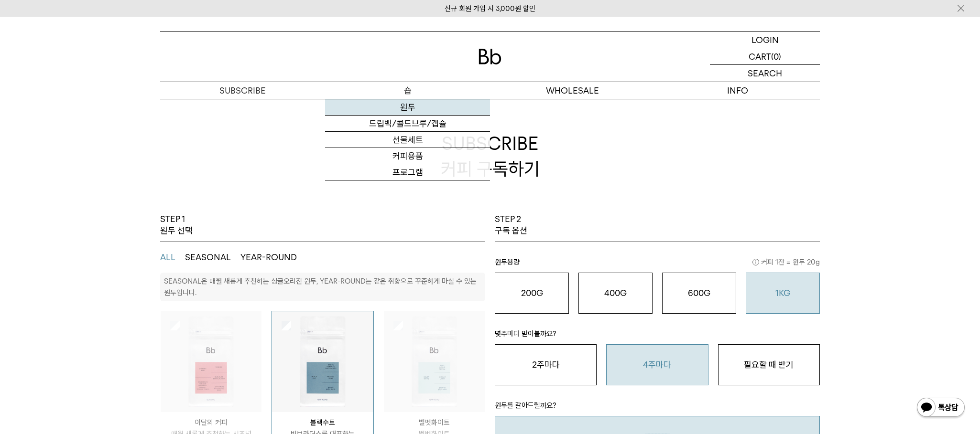 This screenshot has width=980, height=434. What do you see at coordinates (490, 9) in the screenshot?
I see `a: 신규 회원 가입 시 3,000원 할인` at bounding box center [490, 9].